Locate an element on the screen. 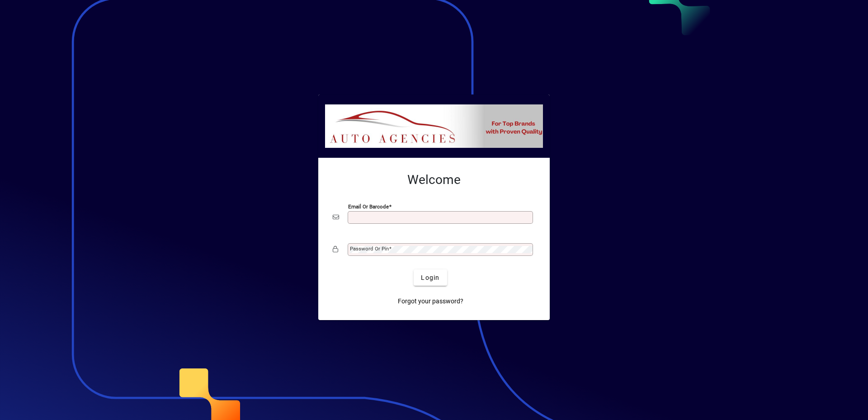 The width and height of the screenshot is (868, 420). a: Forgot your password? is located at coordinates (430, 301).